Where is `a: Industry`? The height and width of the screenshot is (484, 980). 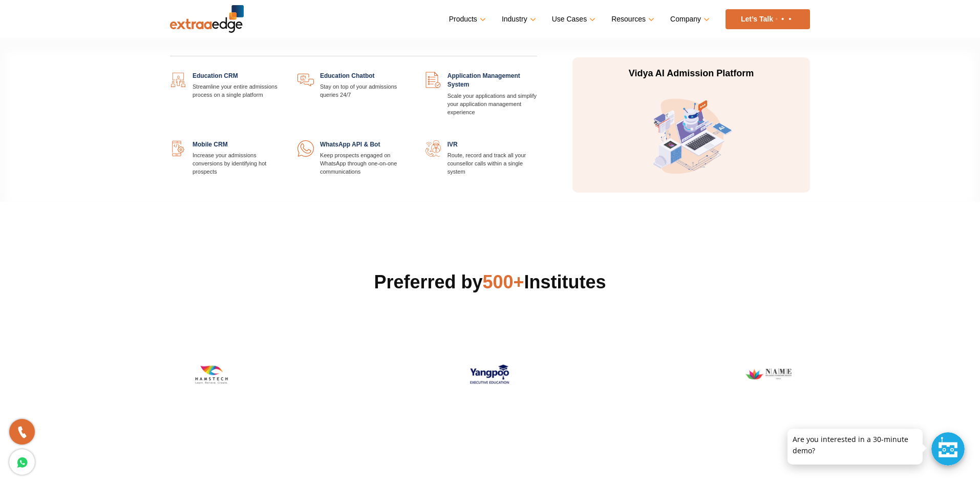 a: Industry is located at coordinates (518, 19).